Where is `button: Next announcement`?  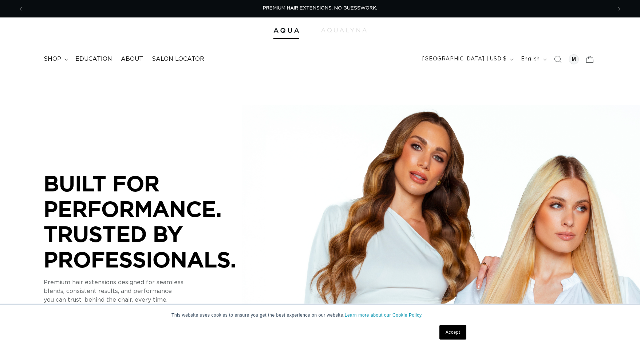
button: Next announcement is located at coordinates (619, 9).